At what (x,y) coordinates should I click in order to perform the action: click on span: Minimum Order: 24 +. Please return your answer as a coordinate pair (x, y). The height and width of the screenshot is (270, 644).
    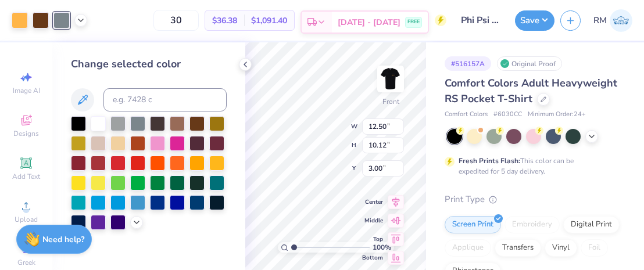
    Looking at the image, I should click on (557, 114).